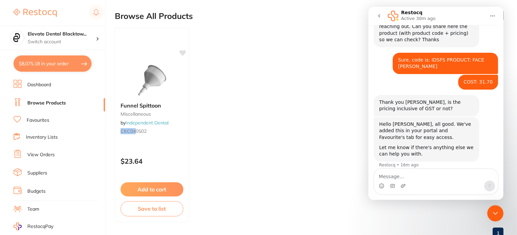 This screenshot has height=235, width=517. What do you see at coordinates (68, 168) in the screenshot?
I see `textarea: Message…` at bounding box center [68, 168].